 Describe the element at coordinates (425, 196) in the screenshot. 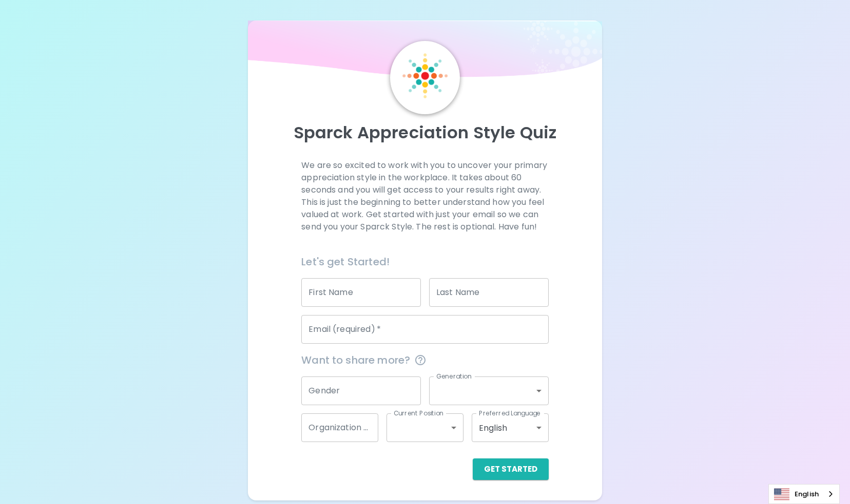

I see `p: We are so excited to work with you to uncover your primary appreciation style in the workplace. I...` at that location.